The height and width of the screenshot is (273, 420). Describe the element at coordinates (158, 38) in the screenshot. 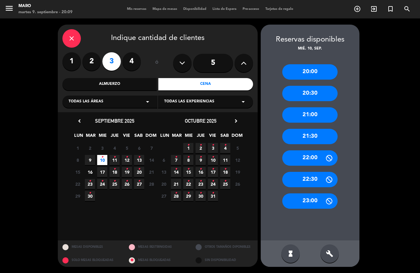

I see `div: Indique cantidad de clientes` at that location.